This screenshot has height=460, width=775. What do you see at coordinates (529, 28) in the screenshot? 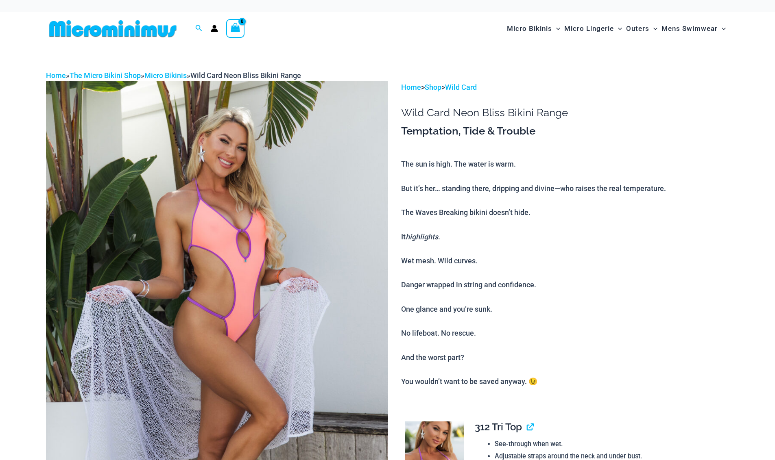
I see `span: Micro Bikinis` at bounding box center [529, 28].